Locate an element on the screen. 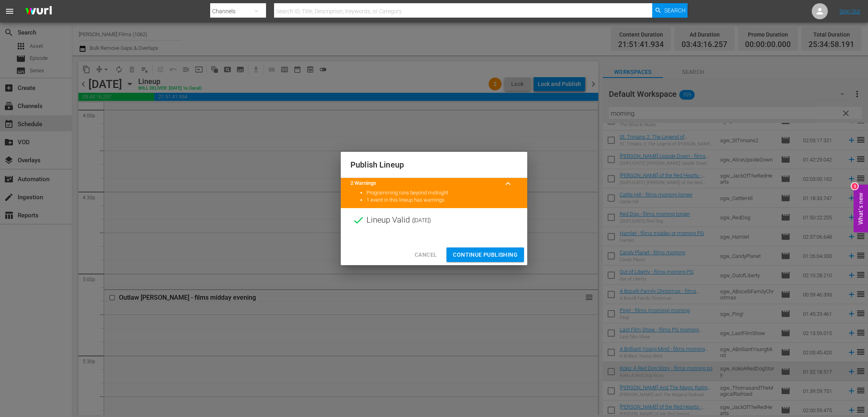 The height and width of the screenshot is (417, 868). span: Search is located at coordinates (675, 11).